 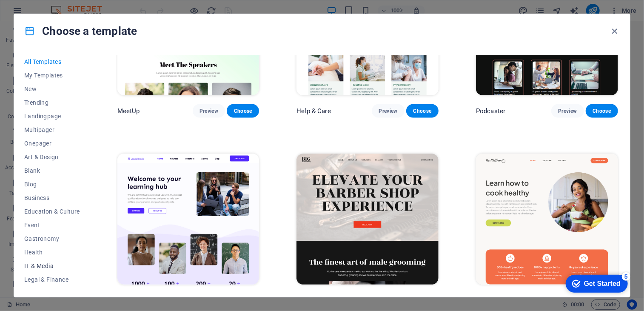 I want to click on span: All Templates, so click(x=52, y=61).